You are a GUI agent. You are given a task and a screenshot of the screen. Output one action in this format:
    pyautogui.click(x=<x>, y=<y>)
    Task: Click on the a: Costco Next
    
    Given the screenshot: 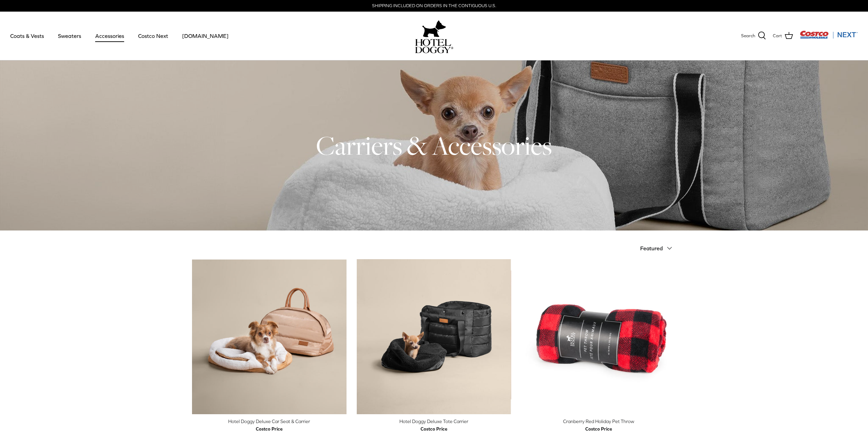 What is the action you would take?
    pyautogui.click(x=153, y=36)
    